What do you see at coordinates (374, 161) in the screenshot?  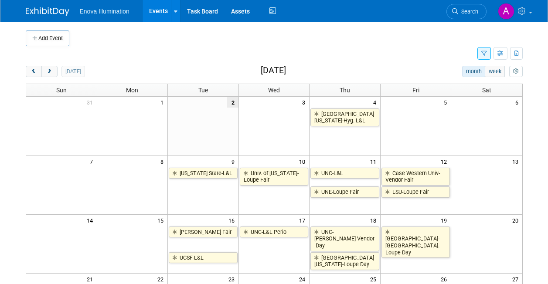 I see `span: 11` at bounding box center [374, 161].